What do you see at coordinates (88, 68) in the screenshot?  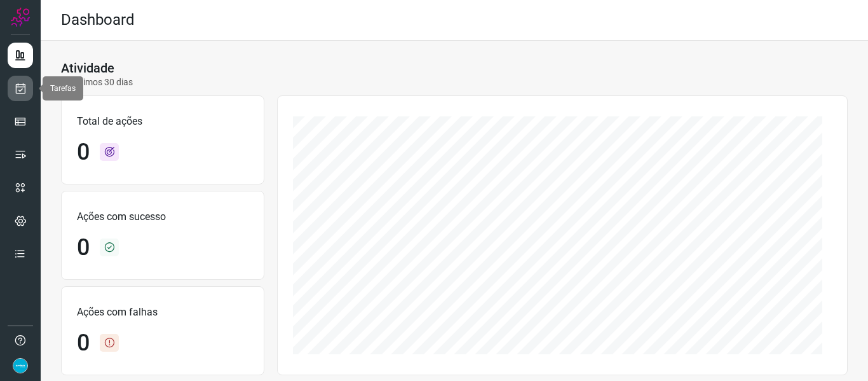 I see `h3: Atividade` at bounding box center [88, 68].